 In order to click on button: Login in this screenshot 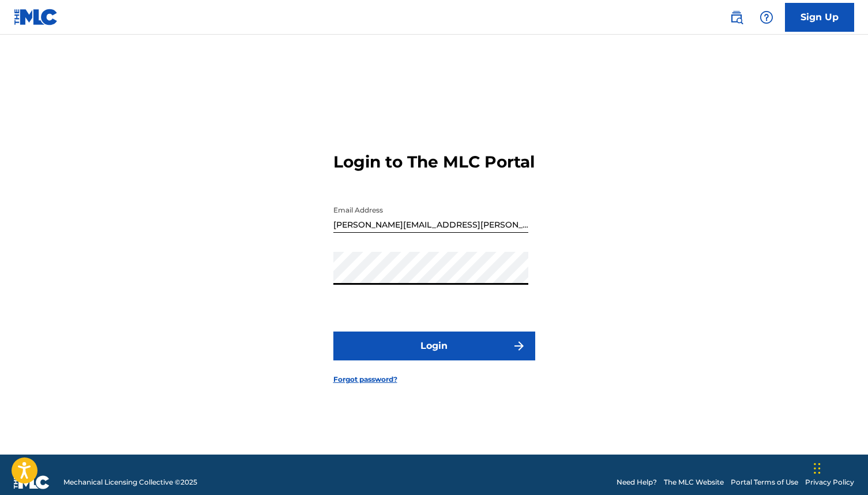, I will do `click(434, 346)`.